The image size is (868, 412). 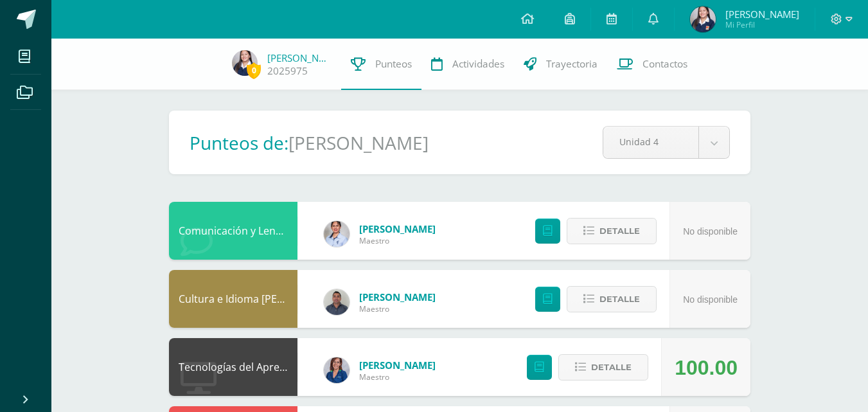 I want to click on a: Punteos, so click(x=381, y=64).